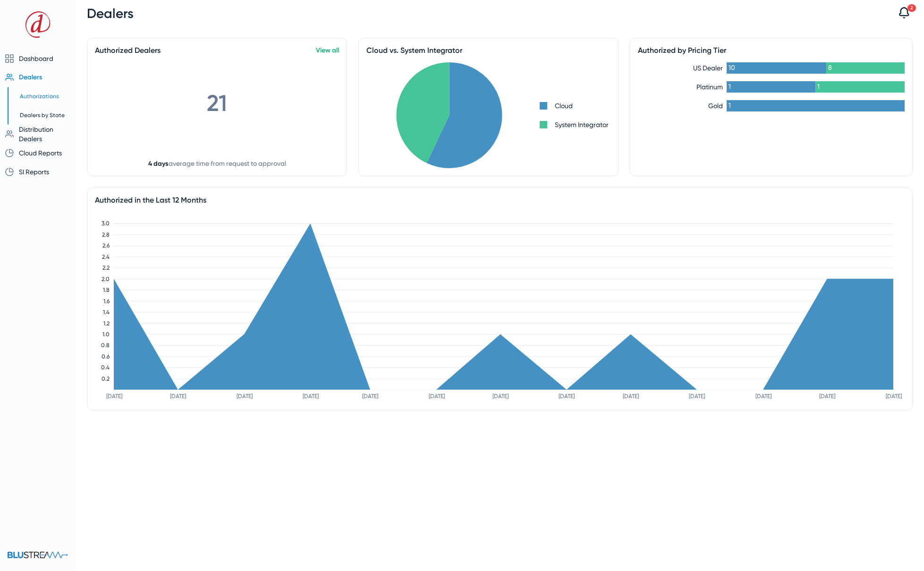 The width and height of the screenshot is (924, 571). What do you see at coordinates (106, 257) in the screenshot?
I see `text: 2.4` at bounding box center [106, 257].